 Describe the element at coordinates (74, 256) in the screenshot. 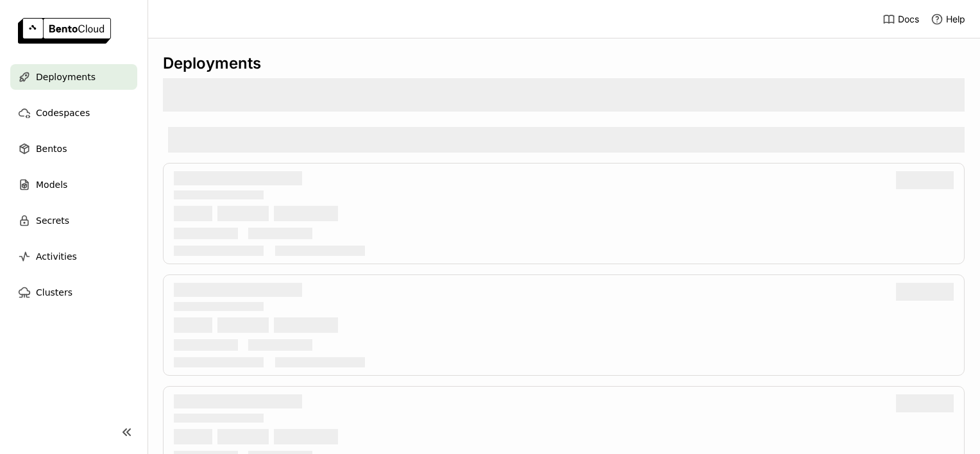

I see `a: Activities` at that location.